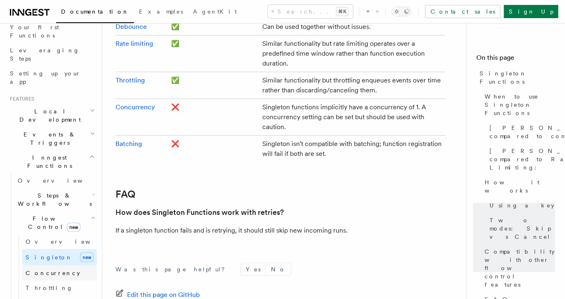  Describe the element at coordinates (278, 269) in the screenshot. I see `button: No` at that location.